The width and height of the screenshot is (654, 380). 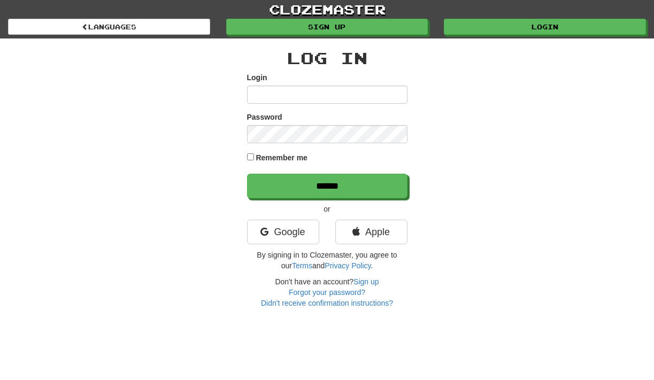 What do you see at coordinates (348, 266) in the screenshot?
I see `a: Privacy Policy` at bounding box center [348, 266].